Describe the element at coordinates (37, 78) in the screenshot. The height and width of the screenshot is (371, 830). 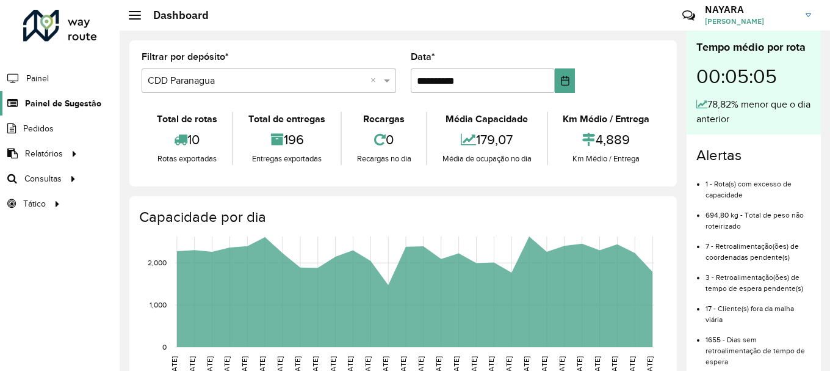
I see `span: Painel` at that location.